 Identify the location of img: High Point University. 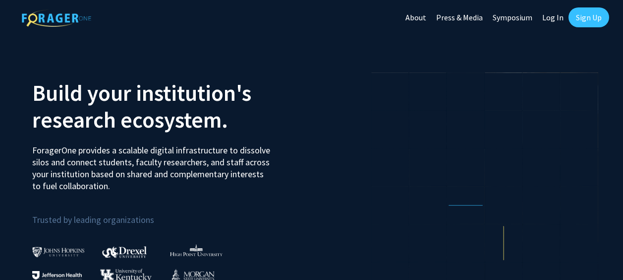
(196, 250).